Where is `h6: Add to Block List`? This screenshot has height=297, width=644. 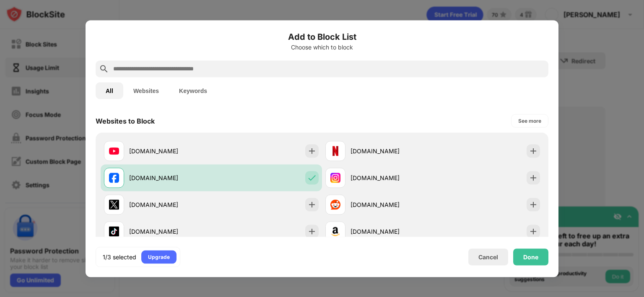
h6: Add to Block List is located at coordinates (322, 37).